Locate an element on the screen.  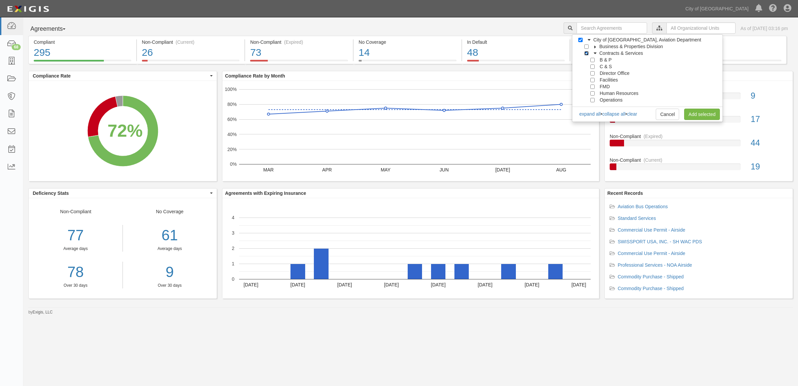
span: C & S is located at coordinates (606, 66).